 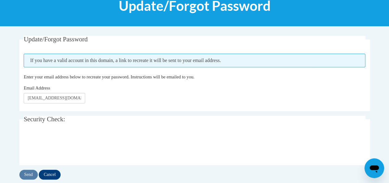 I want to click on input: Email, so click(x=54, y=98).